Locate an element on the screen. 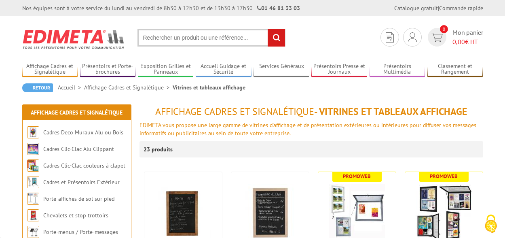 This screenshot has height=238, width=505. input: rechercher is located at coordinates (276, 38).